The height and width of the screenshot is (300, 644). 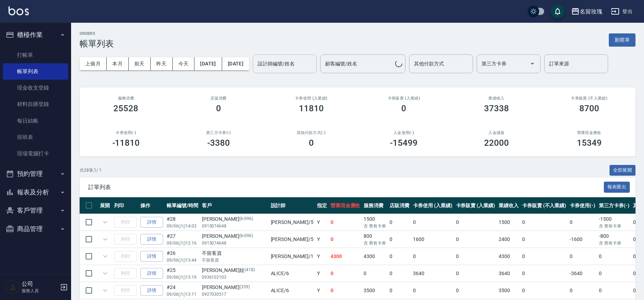 What do you see at coordinates (583, 206) in the screenshot?
I see `th: 卡券使用(-)` at bounding box center [583, 206].